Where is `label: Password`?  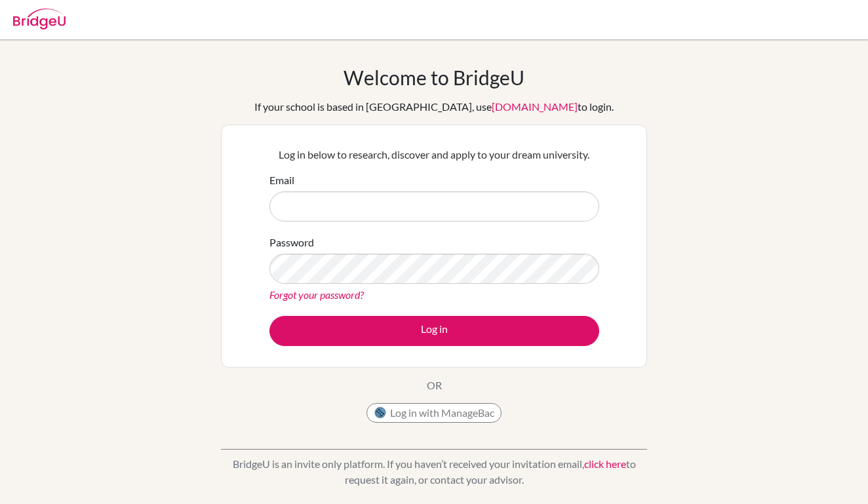 label: Password is located at coordinates (292, 242).